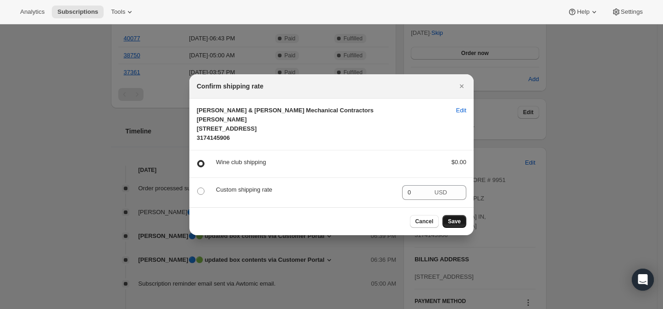  I want to click on button: Settings, so click(627, 12).